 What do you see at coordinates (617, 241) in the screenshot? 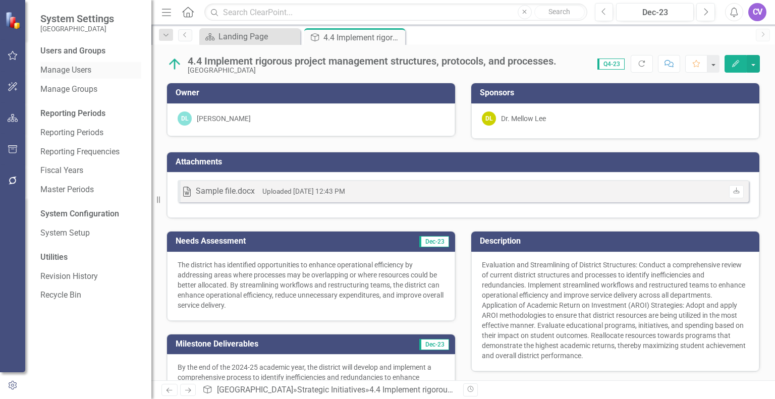
I see `h3: Description` at bounding box center [617, 241].